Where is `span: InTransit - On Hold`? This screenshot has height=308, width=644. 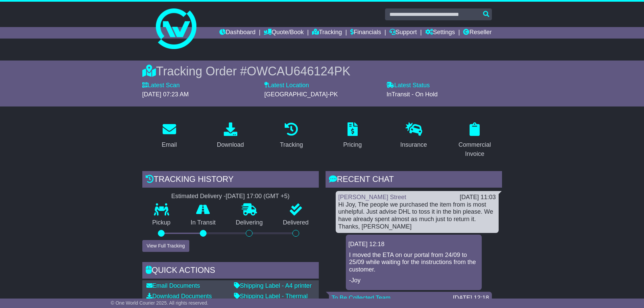 span: InTransit - On Hold is located at coordinates (412, 94).